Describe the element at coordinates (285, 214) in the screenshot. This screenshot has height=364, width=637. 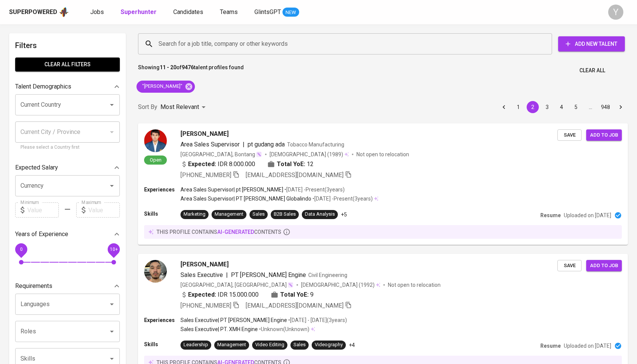
I see `div: B2B Sales` at that location.